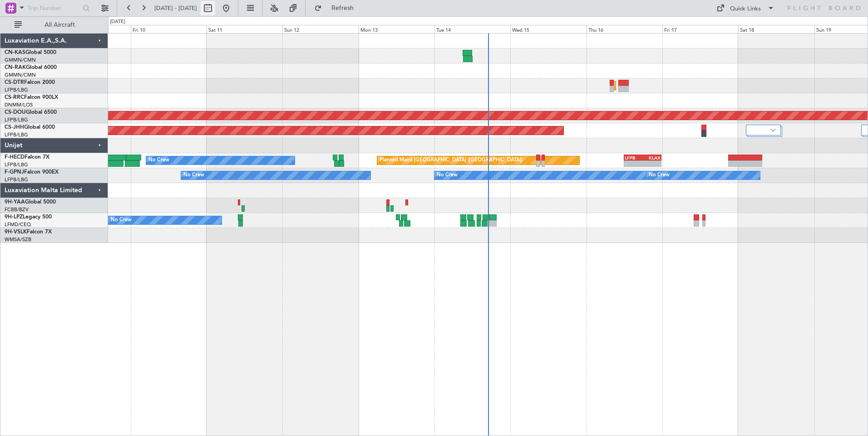 The width and height of the screenshot is (868, 436). Describe the element at coordinates (30, 83) in the screenshot. I see `a: CS-DTRFalcon 2000` at that location.